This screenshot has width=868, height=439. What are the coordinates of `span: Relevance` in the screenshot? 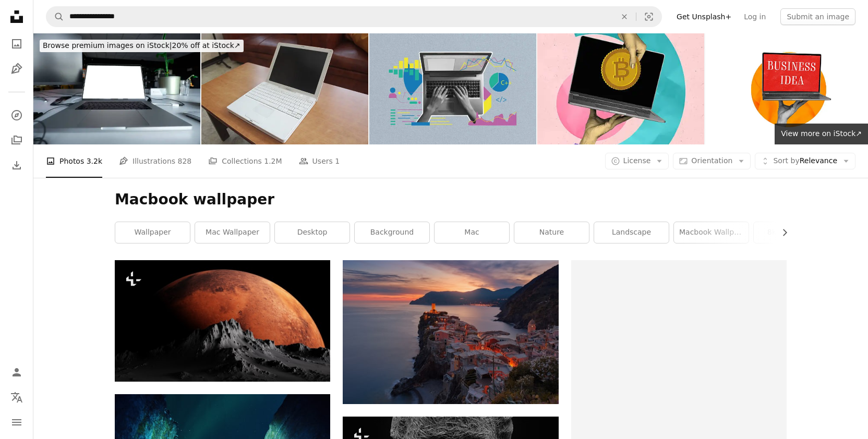 It's located at (805, 161).